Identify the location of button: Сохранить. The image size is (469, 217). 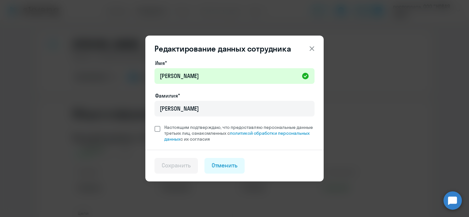
(176, 166).